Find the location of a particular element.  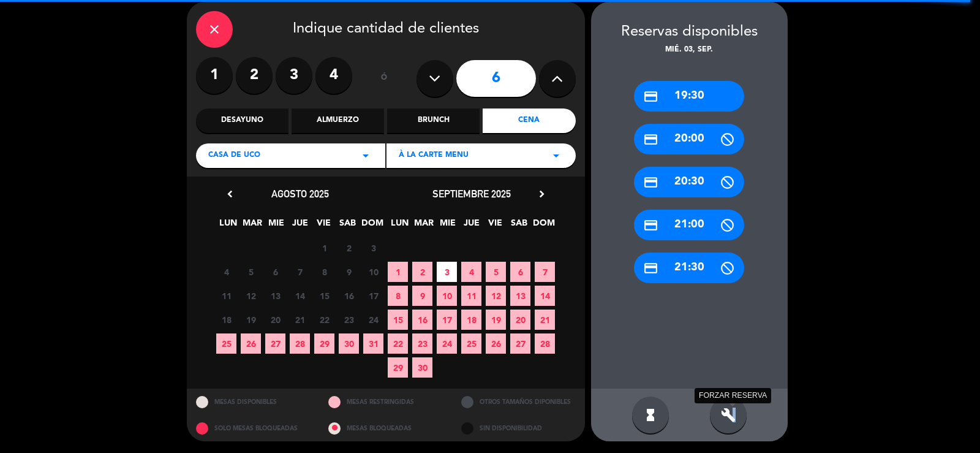

span: 31 is located at coordinates (373, 343).